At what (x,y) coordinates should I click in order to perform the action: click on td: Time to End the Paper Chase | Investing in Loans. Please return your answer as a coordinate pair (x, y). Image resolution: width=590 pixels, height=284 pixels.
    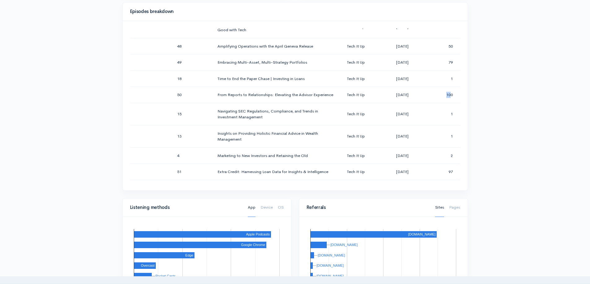
    Looking at the image, I should click on (277, 79).